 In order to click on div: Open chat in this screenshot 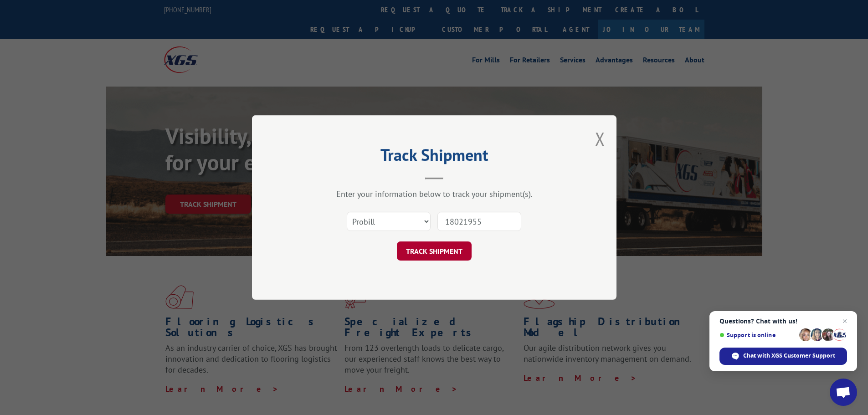, I will do `click(844, 392)`.